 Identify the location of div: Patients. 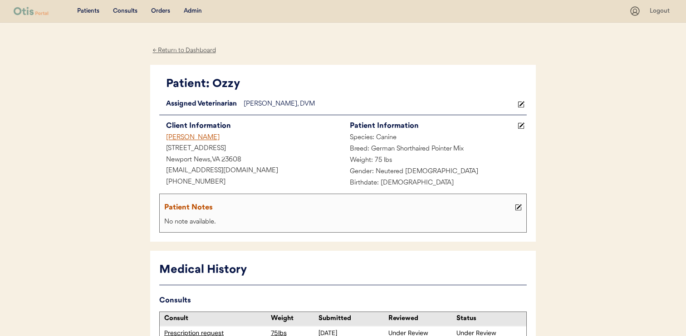
(88, 11).